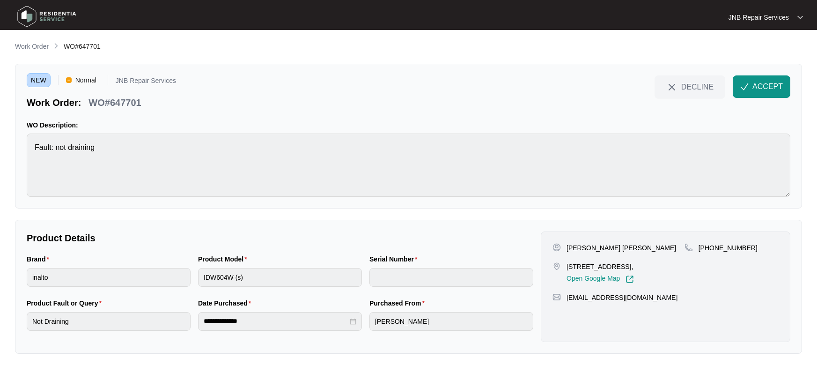  I want to click on input: Date Purchased, so click(276, 321).